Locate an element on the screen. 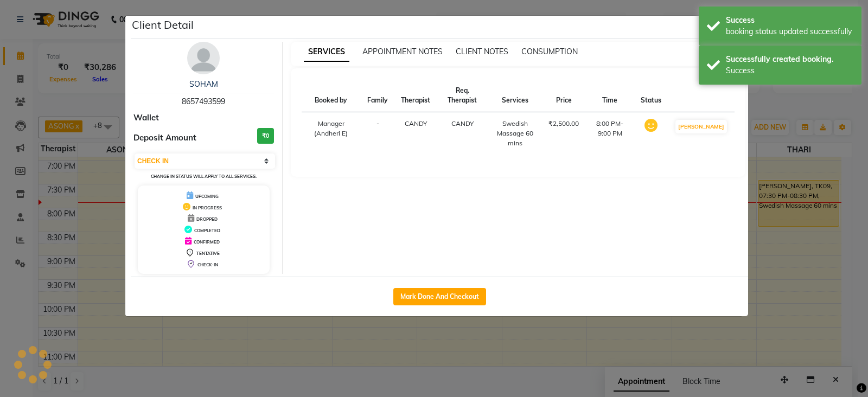 The image size is (868, 397). th: Services is located at coordinates (515, 96).